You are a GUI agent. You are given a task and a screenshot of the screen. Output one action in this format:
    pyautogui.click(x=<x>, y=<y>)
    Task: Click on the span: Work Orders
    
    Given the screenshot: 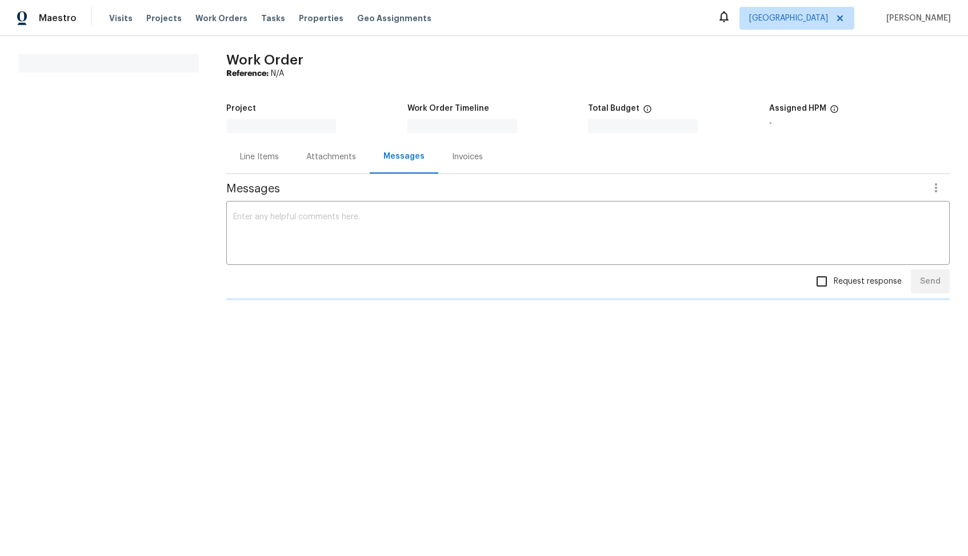 What is the action you would take?
    pyautogui.click(x=221, y=18)
    